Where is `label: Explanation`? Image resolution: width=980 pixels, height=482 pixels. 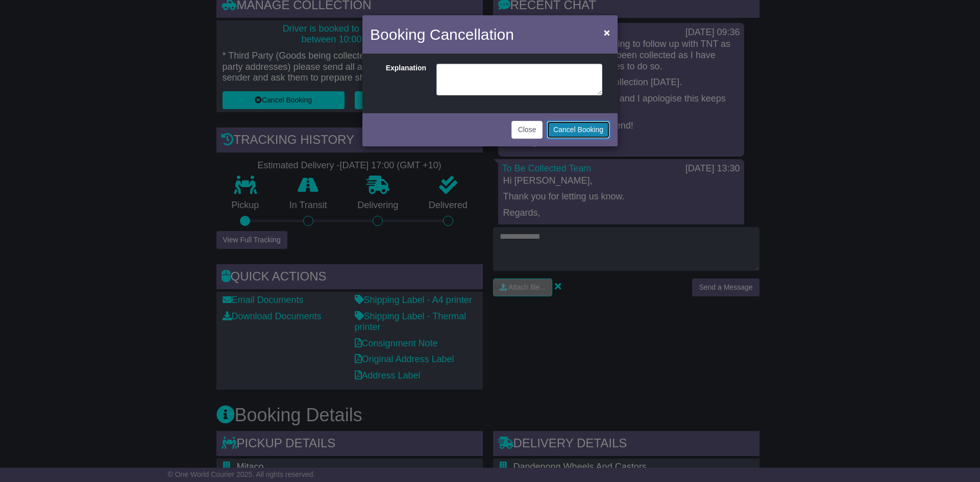 label: Explanation is located at coordinates (402, 78).